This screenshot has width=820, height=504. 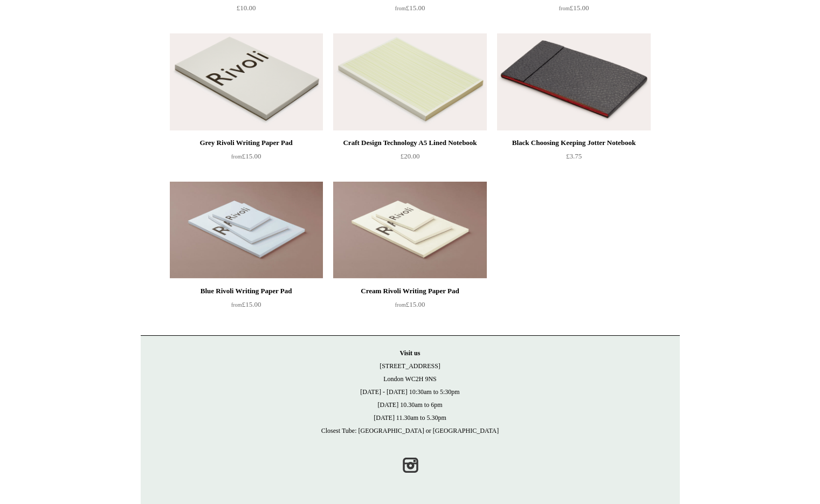 What do you see at coordinates (409, 82) in the screenshot?
I see `img: Craft Design Technology A5 Lined Notebook` at bounding box center [409, 82].